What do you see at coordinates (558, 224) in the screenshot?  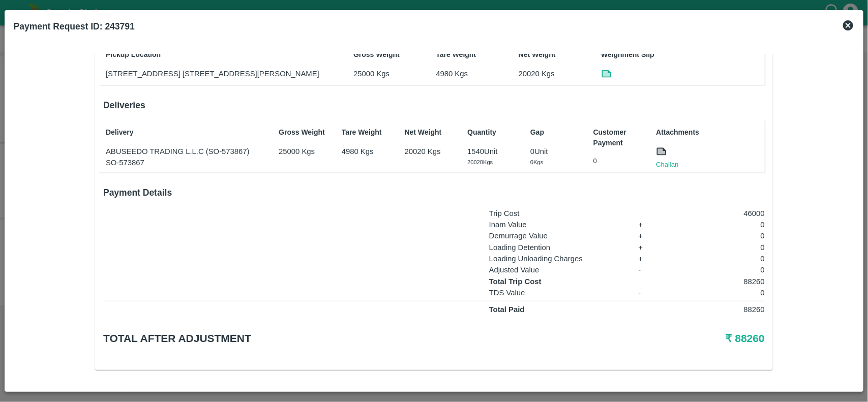 I see `p: Inam Value` at bounding box center [558, 224].